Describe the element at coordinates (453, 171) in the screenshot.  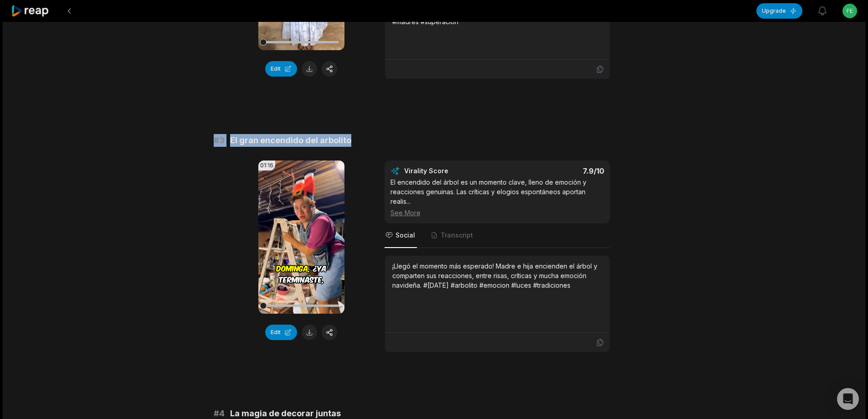
I see `div: Virality Score` at that location.